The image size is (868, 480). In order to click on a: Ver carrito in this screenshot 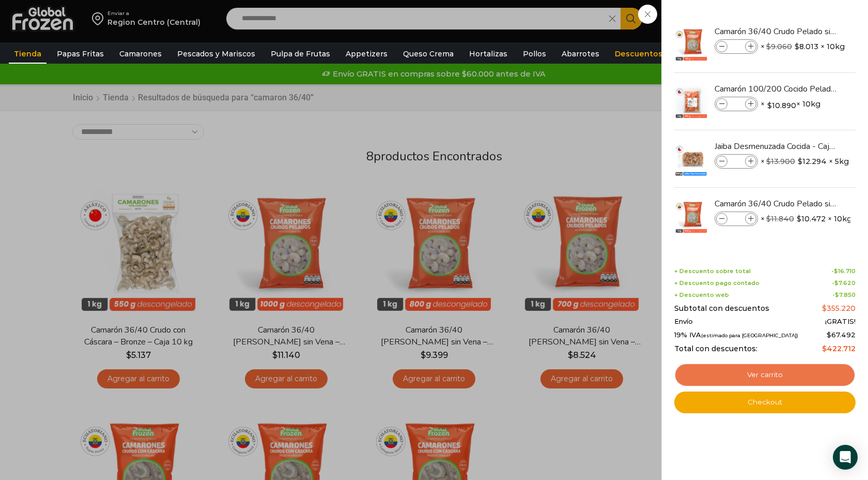, I will do `click(765, 375)`.